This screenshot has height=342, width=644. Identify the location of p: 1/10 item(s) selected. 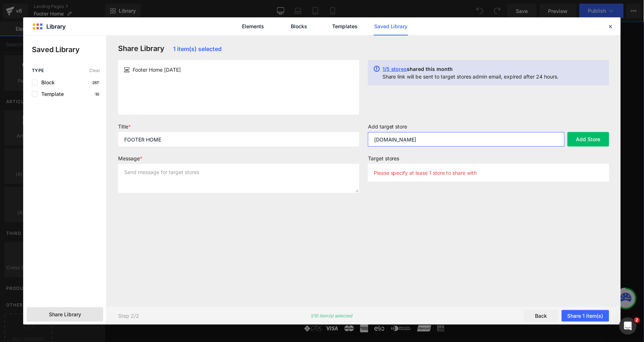
(331, 316).